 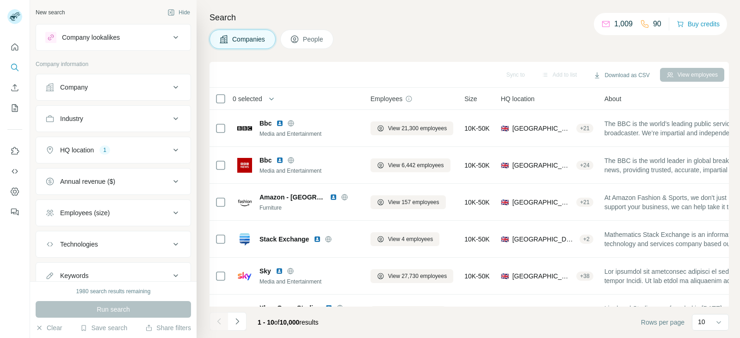 What do you see at coordinates (49, 328) in the screenshot?
I see `button: Clear` at bounding box center [49, 328].